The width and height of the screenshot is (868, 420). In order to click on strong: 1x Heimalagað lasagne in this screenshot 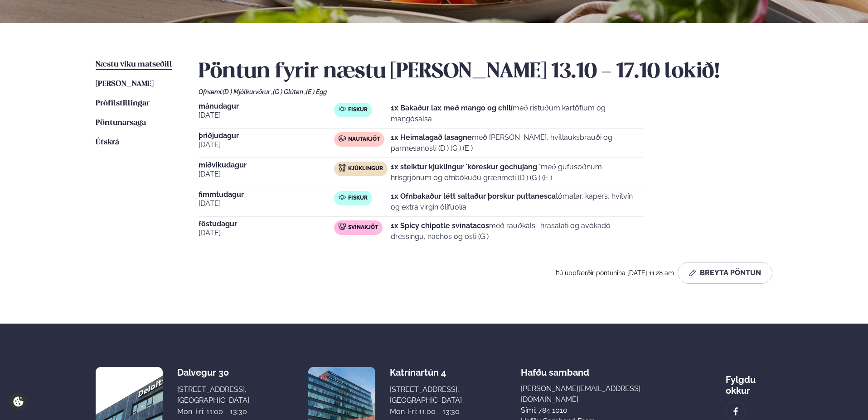, I will do `click(431, 138)`.